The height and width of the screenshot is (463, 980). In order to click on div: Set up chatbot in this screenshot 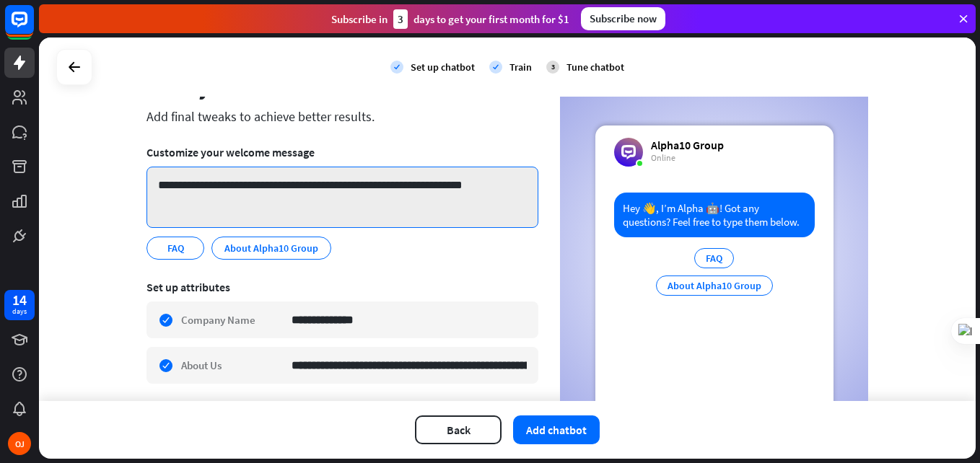, I will do `click(443, 67)`.